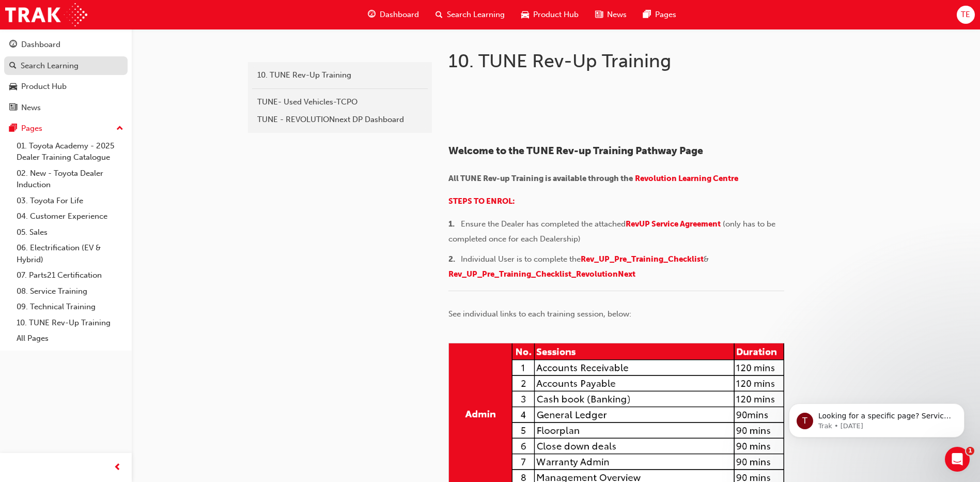  I want to click on span: Ensure the Dealer has completed the attached, so click(543, 224).